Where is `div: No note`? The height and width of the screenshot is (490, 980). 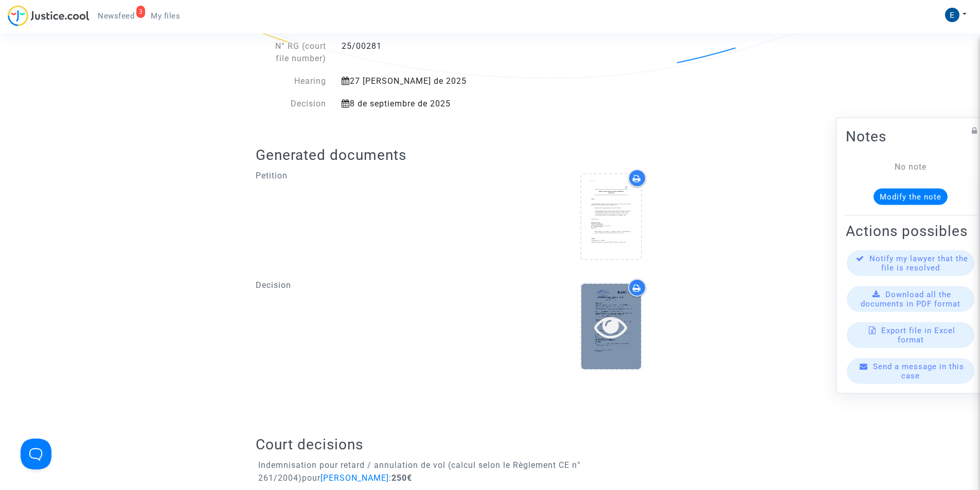
div: No note is located at coordinates (910, 166).